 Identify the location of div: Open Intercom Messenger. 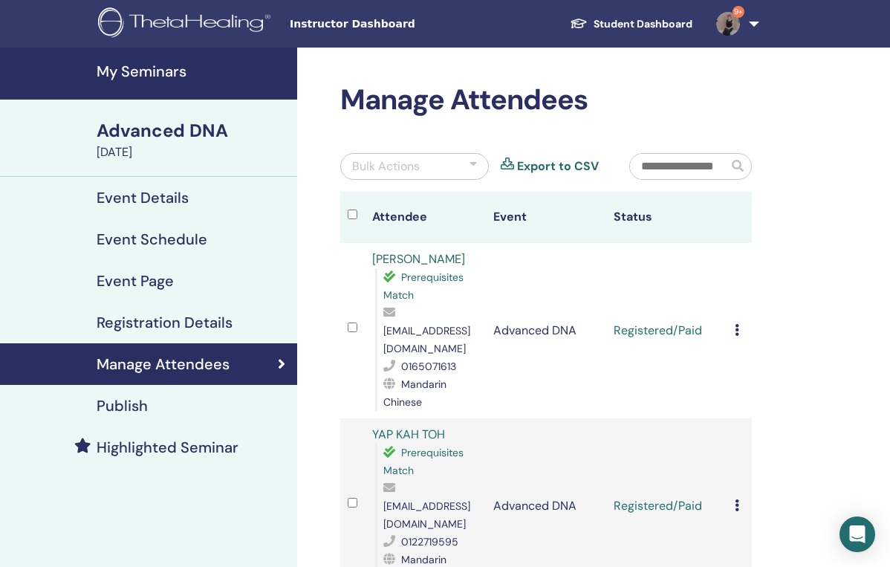
(857, 534).